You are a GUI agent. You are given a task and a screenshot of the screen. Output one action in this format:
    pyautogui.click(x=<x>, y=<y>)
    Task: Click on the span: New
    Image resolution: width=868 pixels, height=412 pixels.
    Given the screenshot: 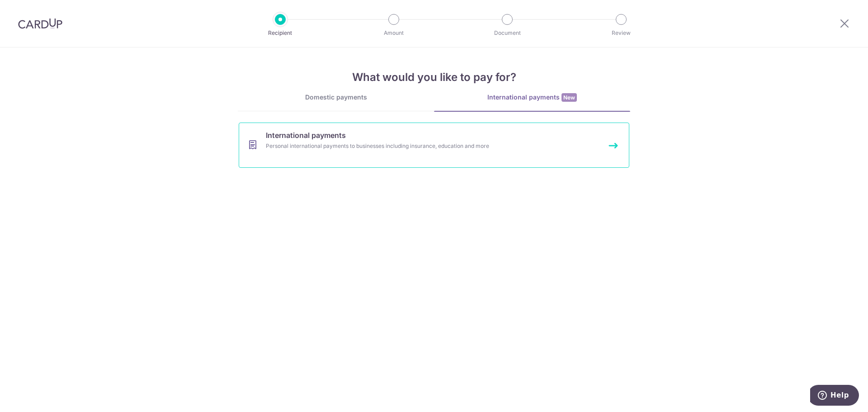 What is the action you would take?
    pyautogui.click(x=569, y=97)
    